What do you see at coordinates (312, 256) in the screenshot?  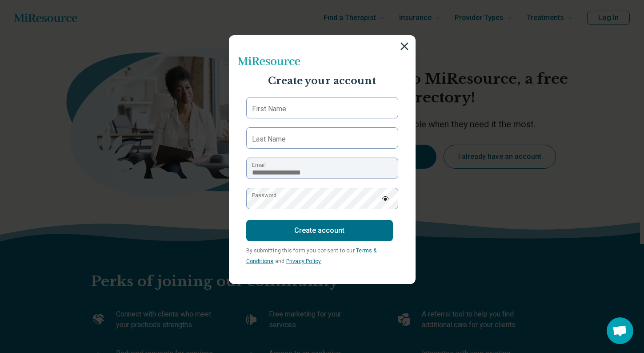 I see `a: Terms & Conditions` at bounding box center [312, 256].